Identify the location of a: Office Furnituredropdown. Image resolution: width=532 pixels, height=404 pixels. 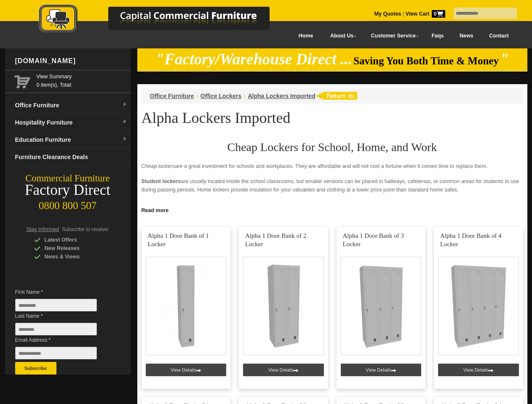
(71, 105).